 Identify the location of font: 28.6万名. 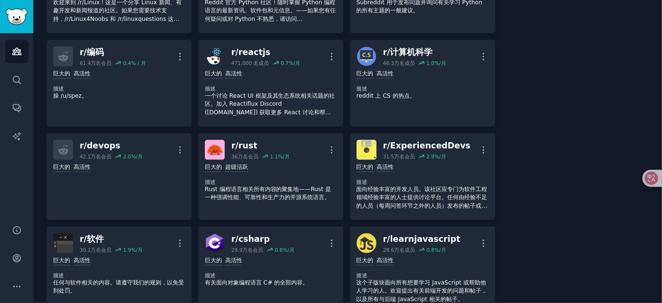
(394, 250).